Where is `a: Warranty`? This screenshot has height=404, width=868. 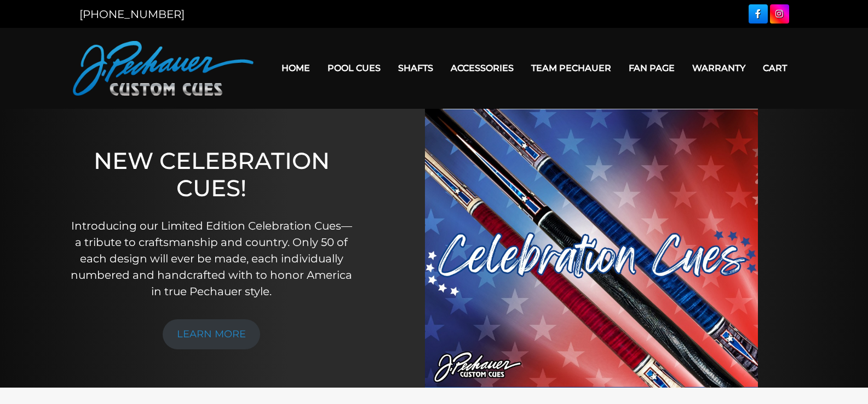 a: Warranty is located at coordinates (719, 68).